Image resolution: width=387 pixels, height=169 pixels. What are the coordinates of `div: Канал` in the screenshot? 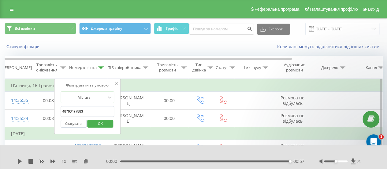 It's located at (371, 67).